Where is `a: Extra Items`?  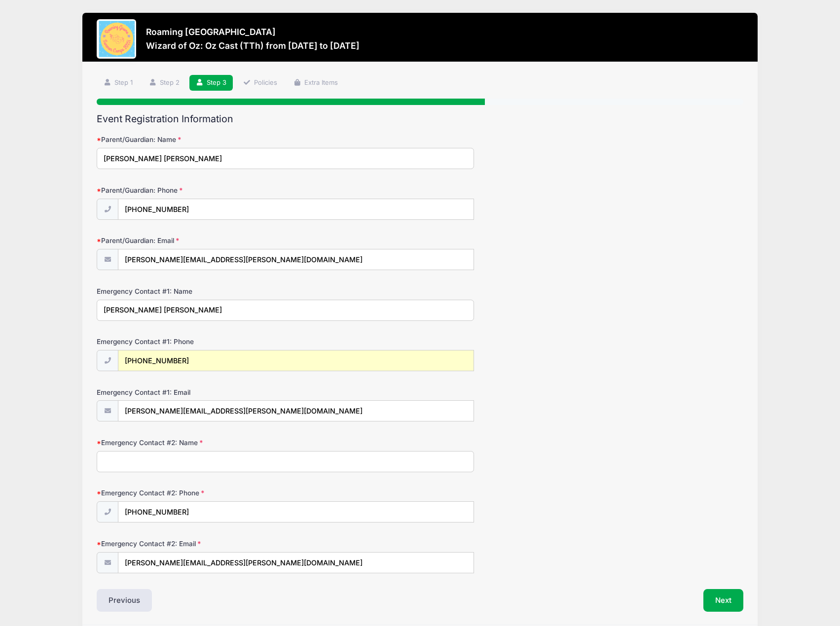
a: Extra Items is located at coordinates (315, 83).